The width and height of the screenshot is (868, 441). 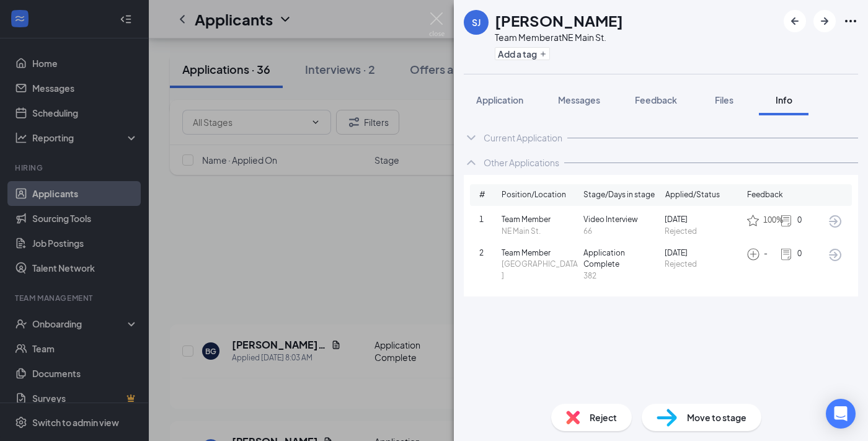 What do you see at coordinates (784, 100) in the screenshot?
I see `span: Info` at bounding box center [784, 100].